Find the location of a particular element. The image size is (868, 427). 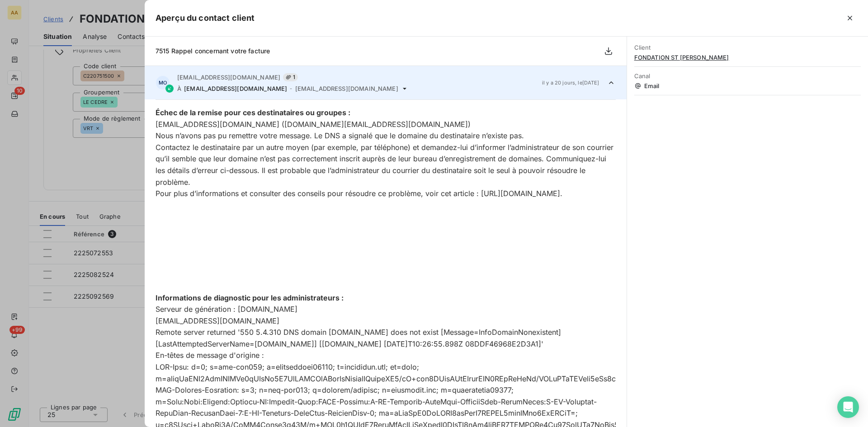

p: Pour plus d’informations et consulter des conseils pour résoudre ce problème, voir cet article : ... is located at coordinates (386, 194).